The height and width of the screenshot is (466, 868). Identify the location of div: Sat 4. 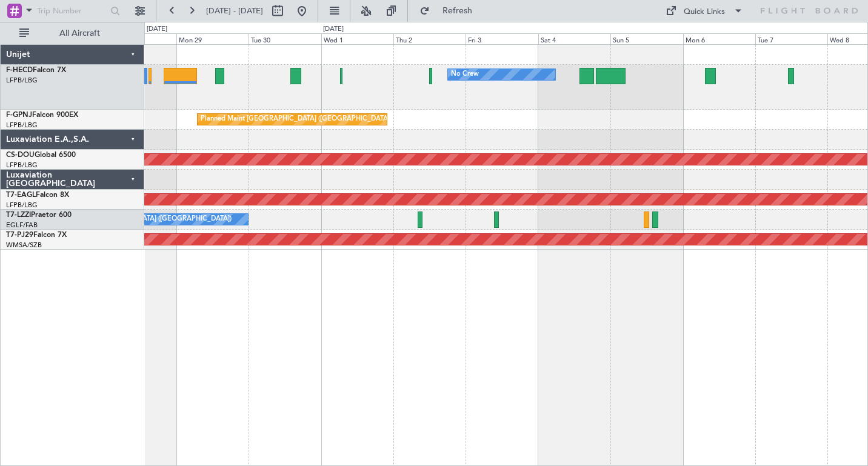
(574, 39).